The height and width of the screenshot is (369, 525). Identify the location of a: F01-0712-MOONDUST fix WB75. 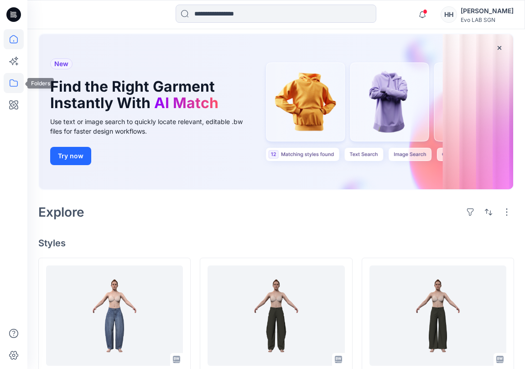
(114, 316).